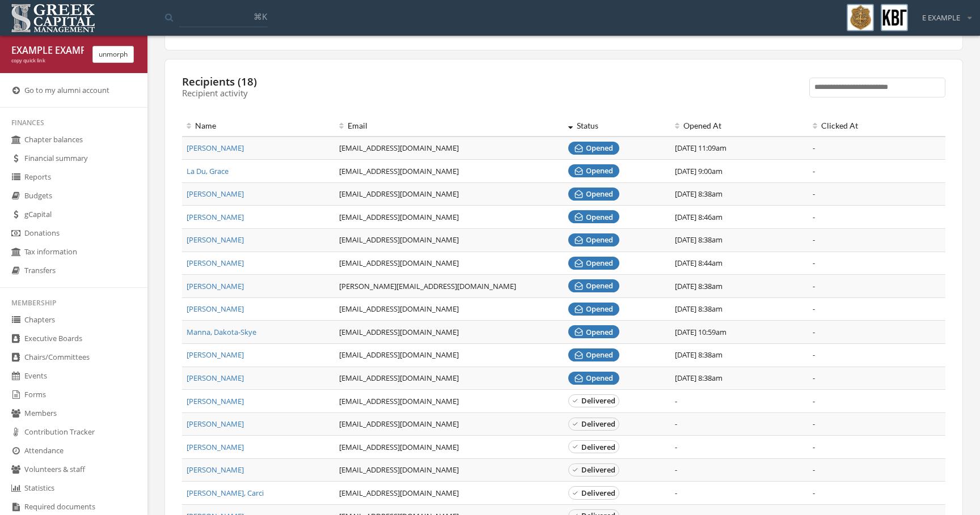 The image size is (980, 515). I want to click on div: Status, so click(616, 126).